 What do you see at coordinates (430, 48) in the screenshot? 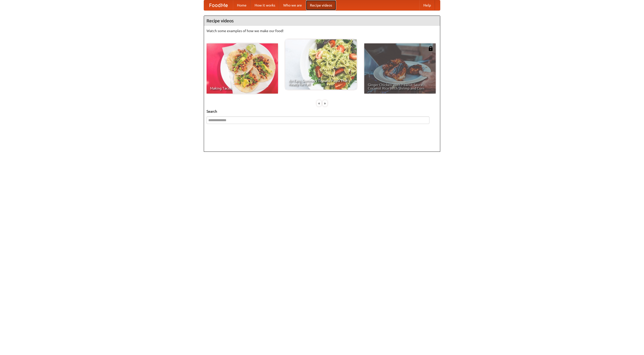
I see `img: 483408.png` at bounding box center [430, 48].